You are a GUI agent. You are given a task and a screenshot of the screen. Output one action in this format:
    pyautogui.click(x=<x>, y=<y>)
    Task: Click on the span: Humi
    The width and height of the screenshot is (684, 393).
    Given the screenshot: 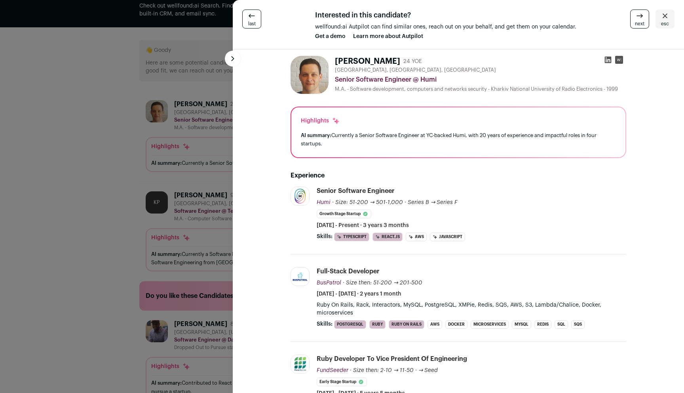 What is the action you would take?
    pyautogui.click(x=323, y=202)
    